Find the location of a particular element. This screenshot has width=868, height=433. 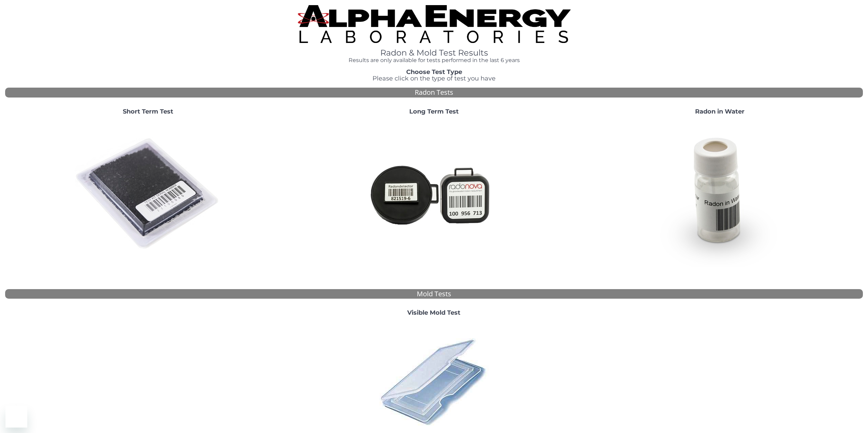

span: Please click on the type of test you have is located at coordinates (434, 78).